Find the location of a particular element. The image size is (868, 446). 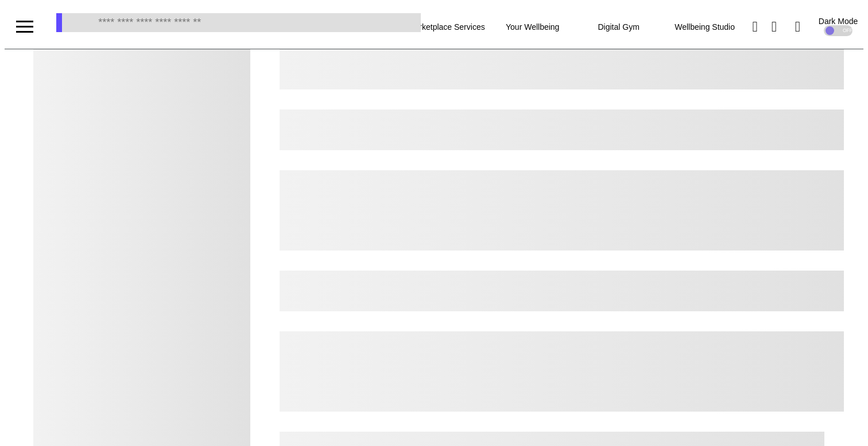

div: Your Wellbeing is located at coordinates (533, 27).